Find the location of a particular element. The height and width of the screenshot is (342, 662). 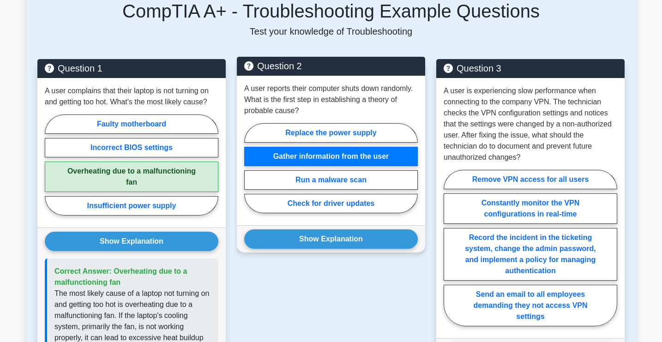

label: Overheating due to a malfunctioning fan is located at coordinates (132, 177).